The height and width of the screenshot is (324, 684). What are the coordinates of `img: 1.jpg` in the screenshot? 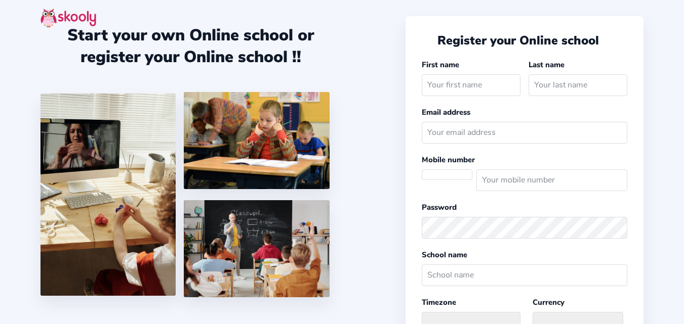 It's located at (108, 195).